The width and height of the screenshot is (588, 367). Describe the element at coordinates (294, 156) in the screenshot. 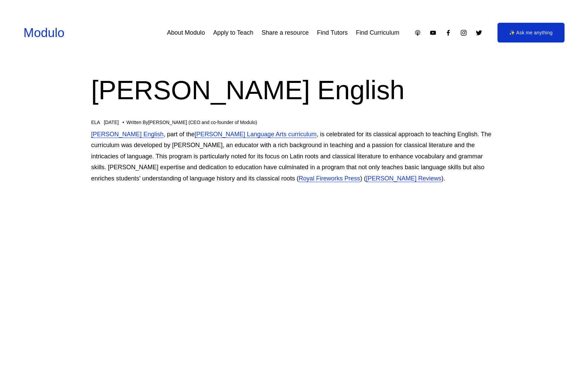

I see `p: , part of the , is celebrated for its classical approach to teaching English. The curriculum was ...` at that location.